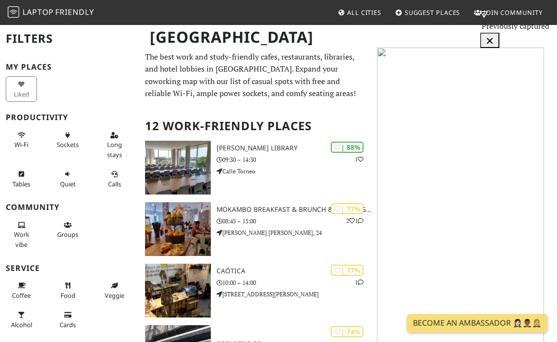  I want to click on img: Felipe González Márquez Library, so click(178, 168).